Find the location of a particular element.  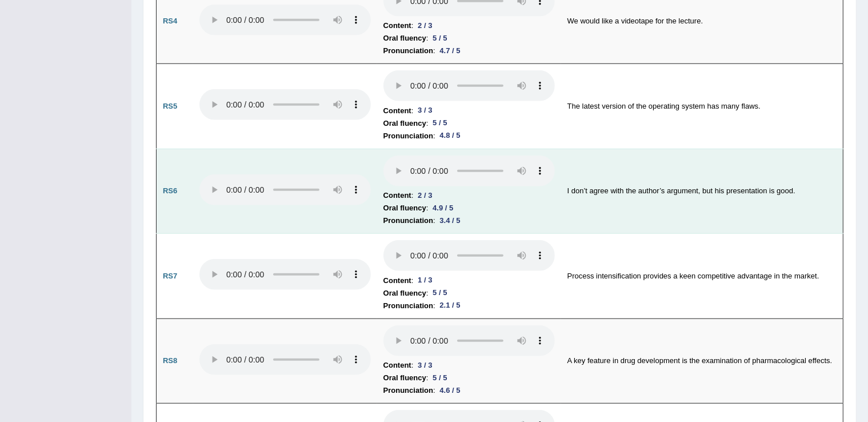

td: Process intensification provides a keen competitive advantage in the market. is located at coordinates (702, 276).